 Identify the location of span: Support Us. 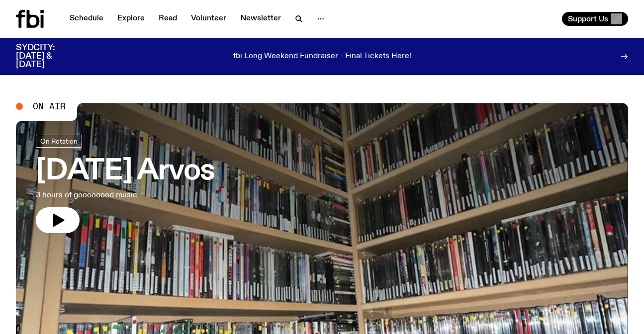
(588, 19).